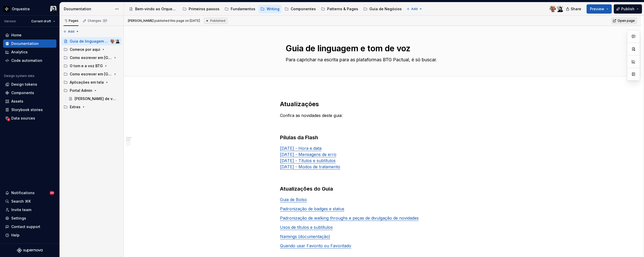 The height and width of the screenshot is (257, 644). Describe the element at coordinates (216, 21) in the screenshot. I see `div: Published` at that location.